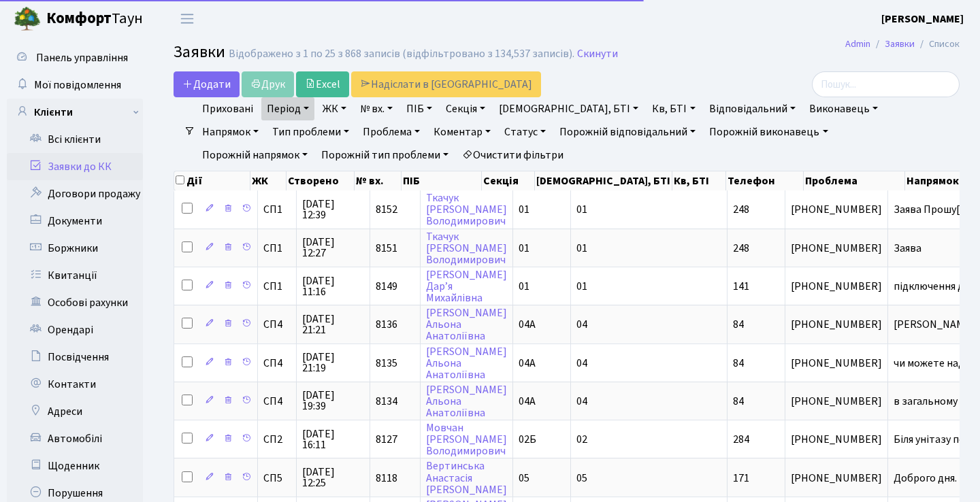 The height and width of the screenshot is (502, 980). I want to click on a: Додати, so click(206, 85).